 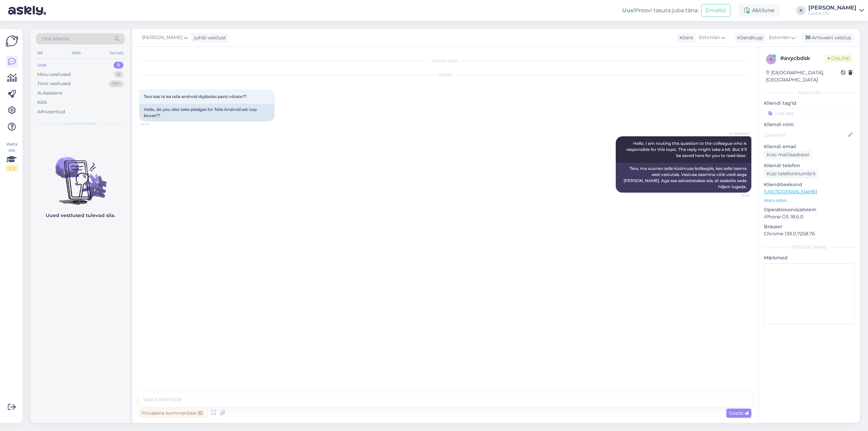 What do you see at coordinates (809, 103) in the screenshot?
I see `p: Kliendi tag'id` at bounding box center [809, 103].